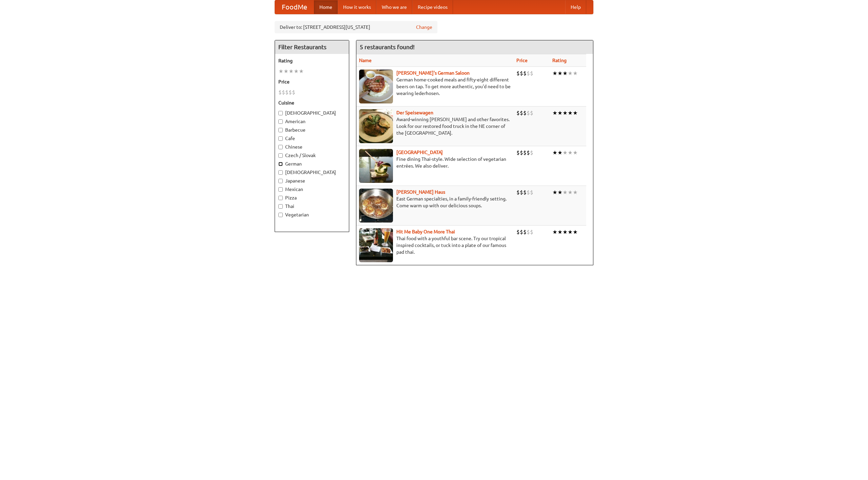  What do you see at coordinates (357, 7) in the screenshot?
I see `a: How it works` at bounding box center [357, 7].